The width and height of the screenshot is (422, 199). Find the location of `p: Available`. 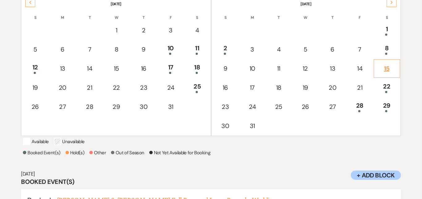

p: Available is located at coordinates (36, 142).